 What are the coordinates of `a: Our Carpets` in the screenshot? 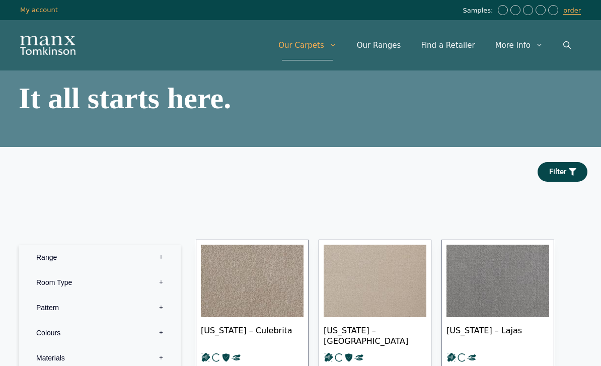 It's located at (308, 45).